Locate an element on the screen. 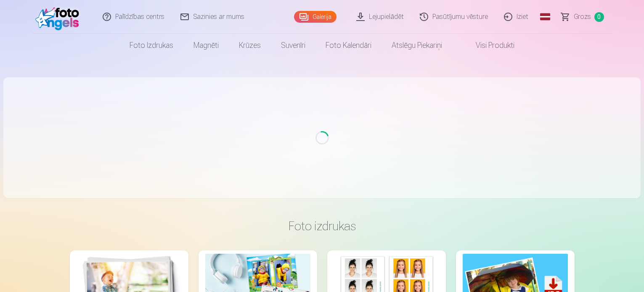  a: Visi produkti is located at coordinates (488, 45).